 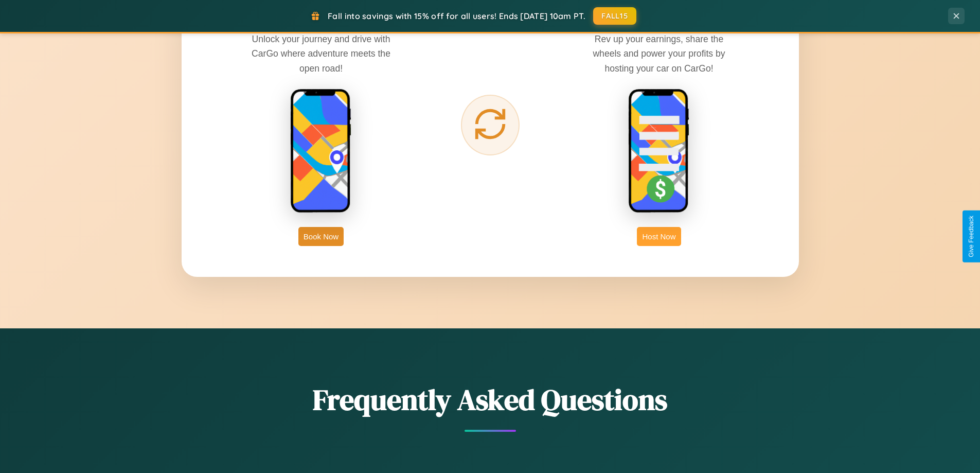 I want to click on p: Rev up your earnings, share the wheels and power your profits by hosting your car on CarGo!, so click(x=659, y=54).